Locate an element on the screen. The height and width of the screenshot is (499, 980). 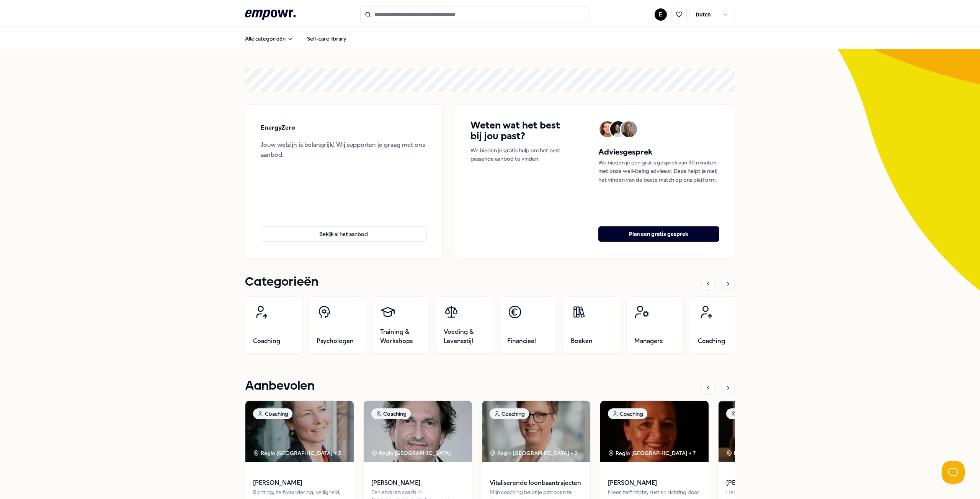
a: Self-care library is located at coordinates (326, 39).